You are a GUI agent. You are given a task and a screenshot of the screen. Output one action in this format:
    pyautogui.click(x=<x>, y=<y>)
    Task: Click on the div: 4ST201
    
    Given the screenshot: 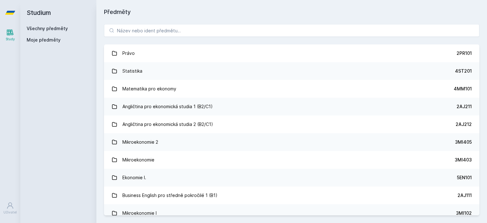 What is the action you would take?
    pyautogui.click(x=463, y=71)
    